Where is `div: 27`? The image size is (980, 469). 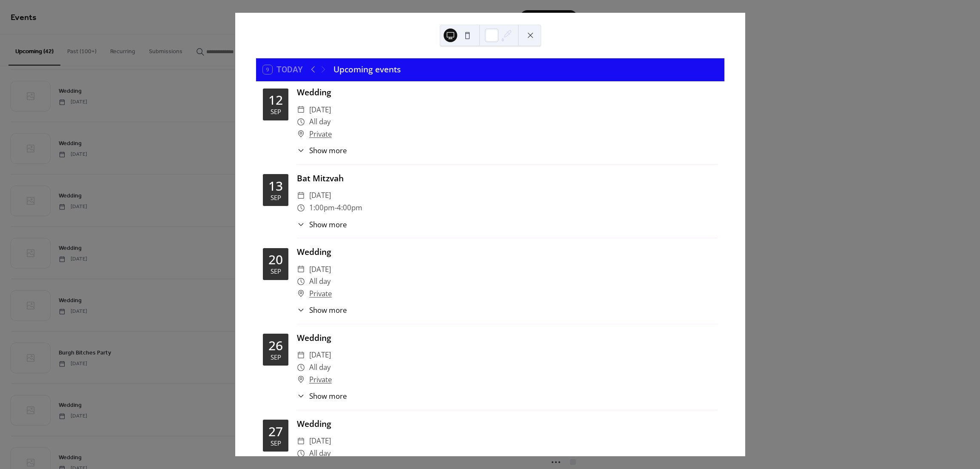
div: 27 is located at coordinates (276, 432).